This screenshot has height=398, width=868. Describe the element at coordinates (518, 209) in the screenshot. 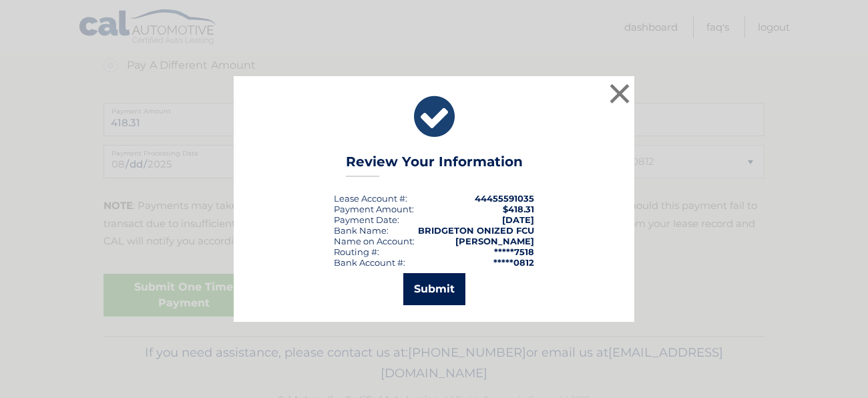

I see `span: $418.31` at that location.